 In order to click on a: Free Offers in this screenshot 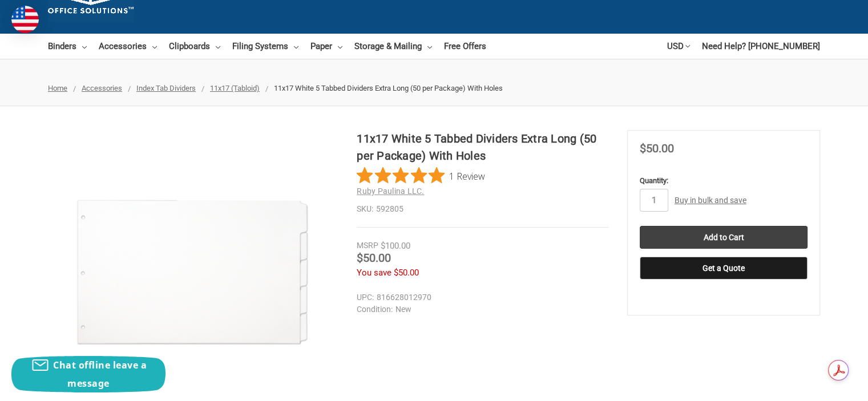, I will do `click(465, 46)`.